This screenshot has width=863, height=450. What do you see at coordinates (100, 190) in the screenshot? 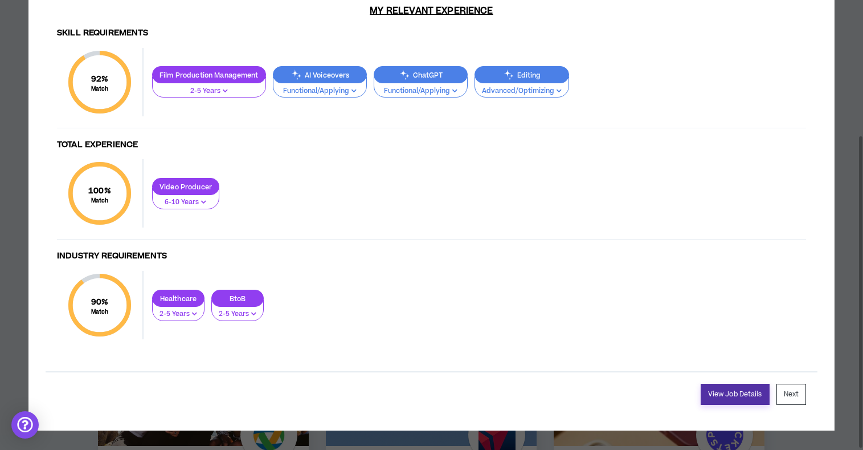
I see `span: 100 %` at bounding box center [100, 190].